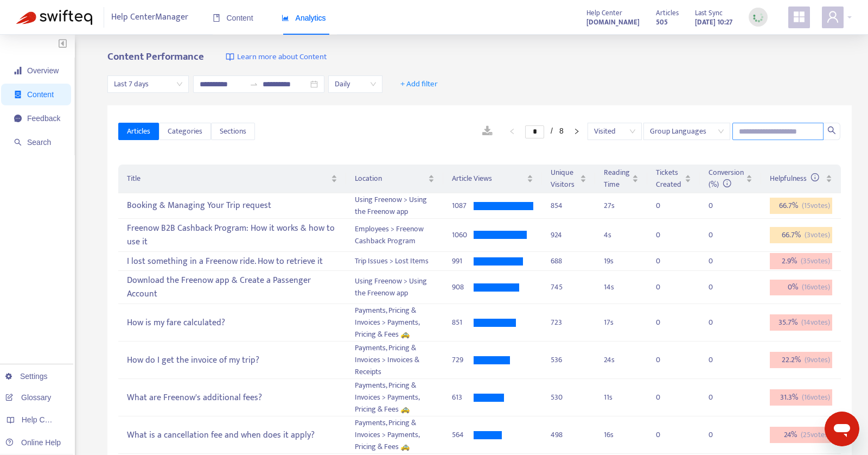 The height and width of the screenshot is (455, 868). Describe the element at coordinates (604, 13) in the screenshot. I see `span: Help Center` at that location.